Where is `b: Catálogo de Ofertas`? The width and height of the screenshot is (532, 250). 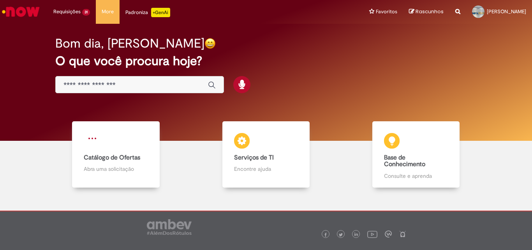
b: Catálogo de Ofertas is located at coordinates (112, 157).